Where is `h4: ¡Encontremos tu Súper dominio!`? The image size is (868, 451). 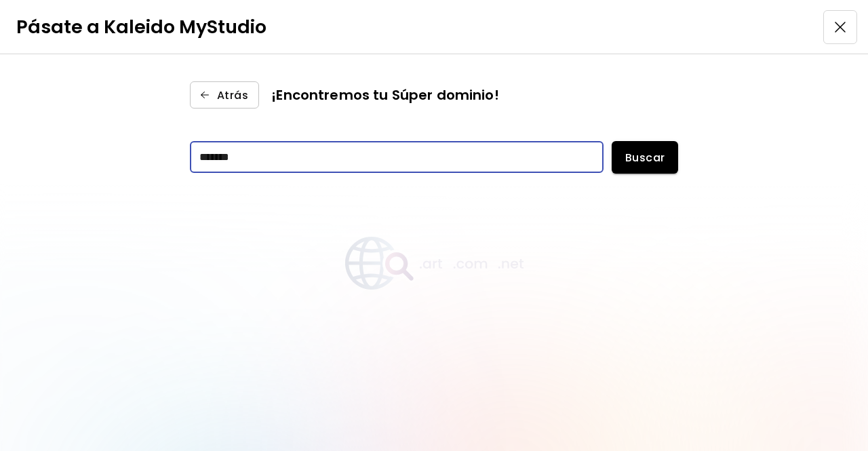
h4: ¡Encontremos tu Súper dominio! is located at coordinates (385, 95).